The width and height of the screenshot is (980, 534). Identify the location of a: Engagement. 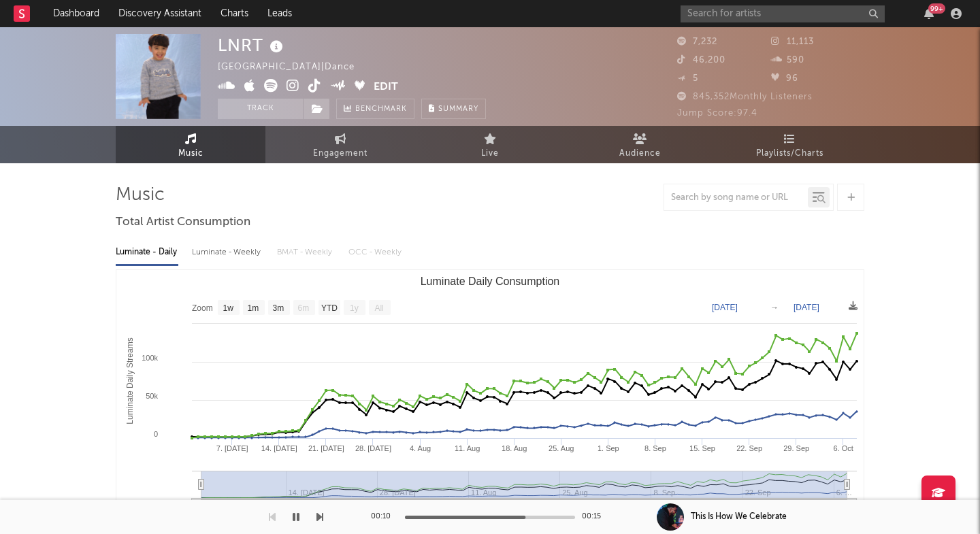
(340, 145).